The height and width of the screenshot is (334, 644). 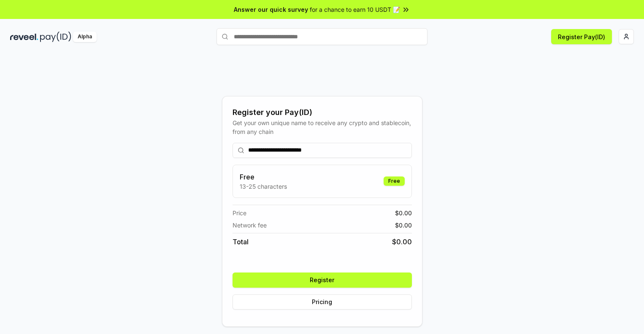 I want to click on span: Total, so click(x=240, y=242).